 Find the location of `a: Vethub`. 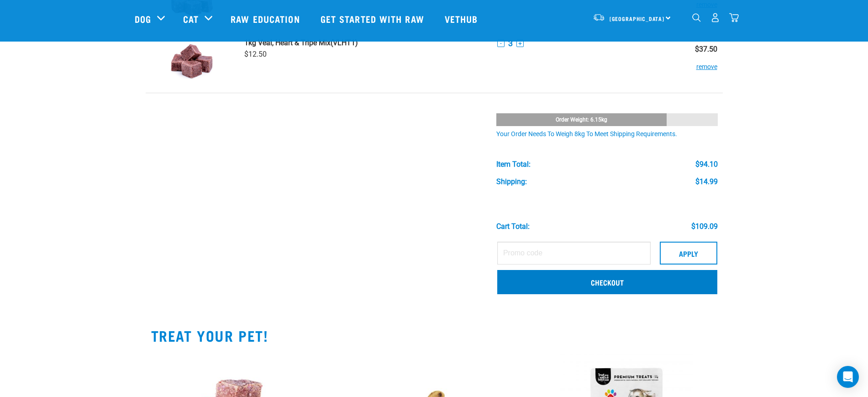

a: Vethub is located at coordinates (462, 19).